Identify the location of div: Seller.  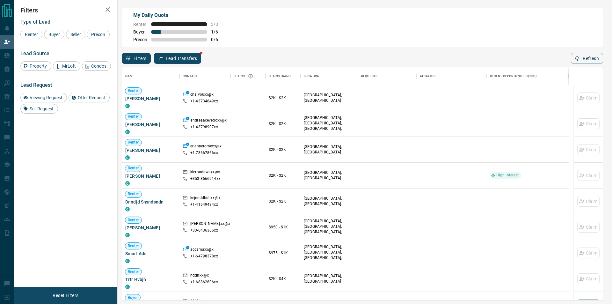
(76, 34).